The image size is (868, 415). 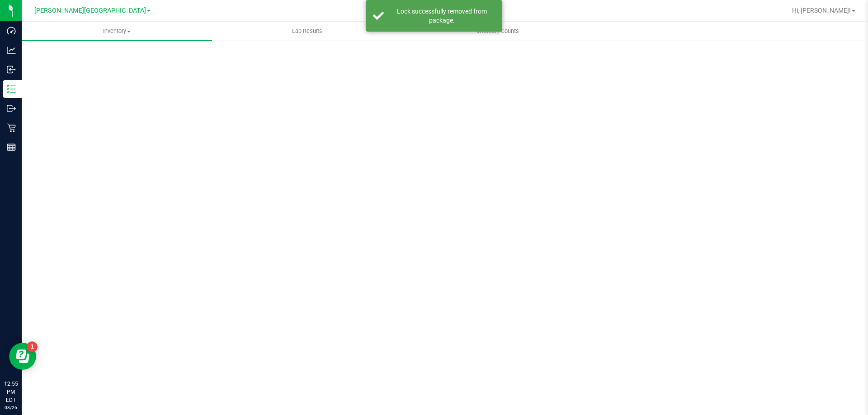 What do you see at coordinates (11, 407) in the screenshot?
I see `p: 08/26` at bounding box center [11, 407].